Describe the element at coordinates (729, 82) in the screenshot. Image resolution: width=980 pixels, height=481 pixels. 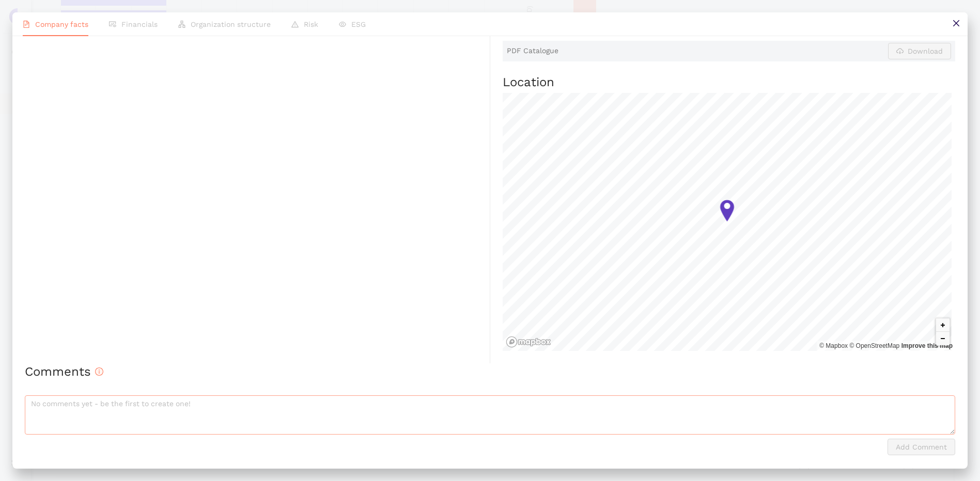
I see `h2: Location` at that location.